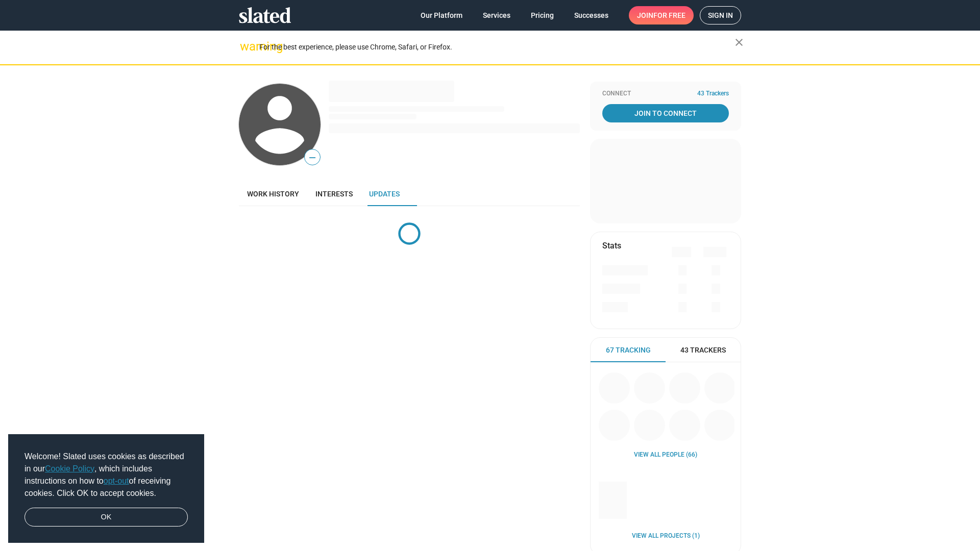 Image resolution: width=980 pixels, height=551 pixels. Describe the element at coordinates (273, 194) in the screenshot. I see `span: Work history` at that location.